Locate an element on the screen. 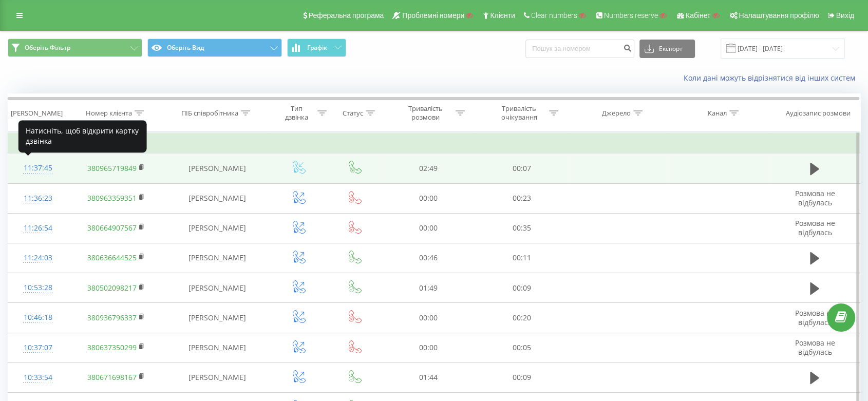  div: Статус is located at coordinates (353, 113).